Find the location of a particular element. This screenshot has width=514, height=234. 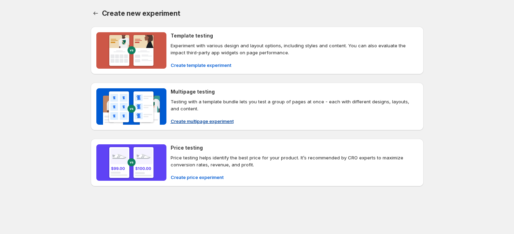

img: Price testing is located at coordinates (131, 163).